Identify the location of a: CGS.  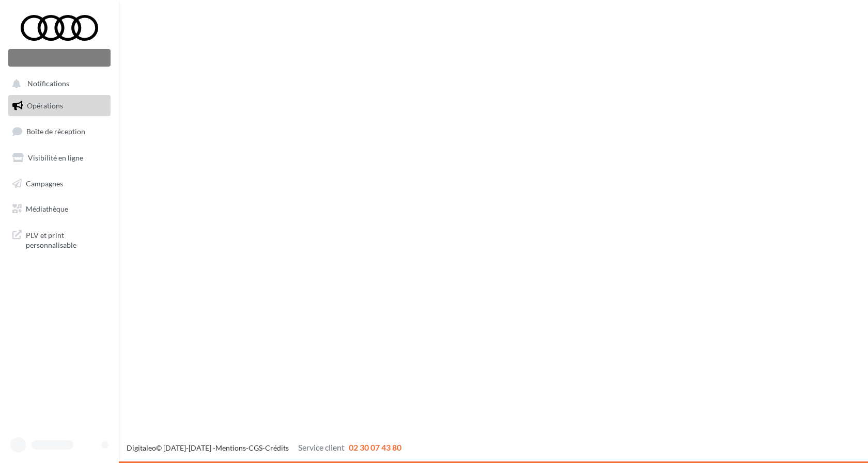
(255, 448).